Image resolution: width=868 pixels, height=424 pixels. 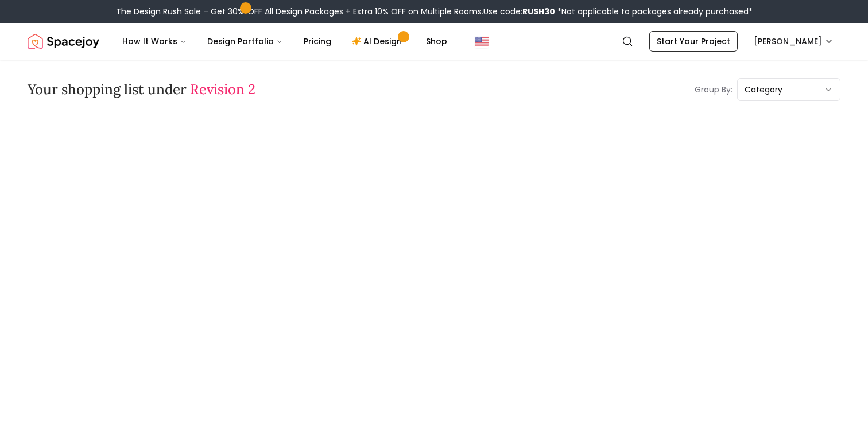 I want to click on span: *Not applicable to packages already purchased*, so click(x=654, y=11).